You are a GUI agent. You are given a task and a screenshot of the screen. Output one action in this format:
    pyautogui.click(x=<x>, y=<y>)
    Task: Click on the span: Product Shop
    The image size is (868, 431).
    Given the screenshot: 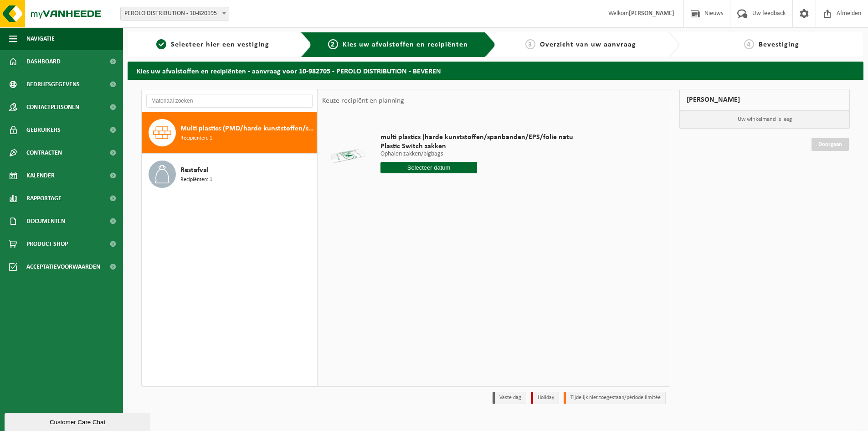 What is the action you would take?
    pyautogui.click(x=47, y=244)
    